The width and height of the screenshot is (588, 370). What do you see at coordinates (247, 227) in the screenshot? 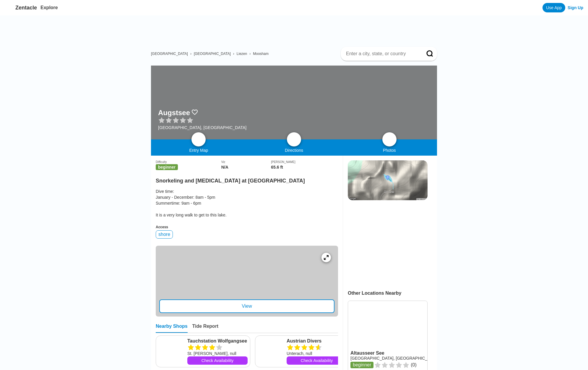
I see `div: Access` at bounding box center [247, 227].